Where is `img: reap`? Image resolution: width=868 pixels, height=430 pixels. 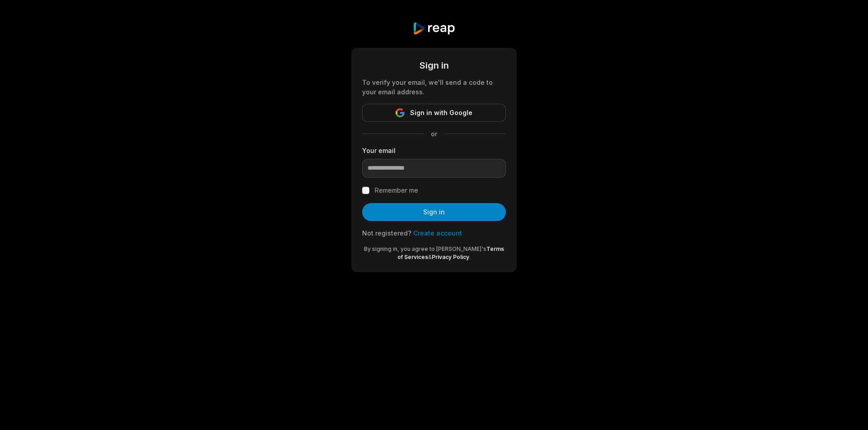
img: reap is located at coordinates (434, 29).